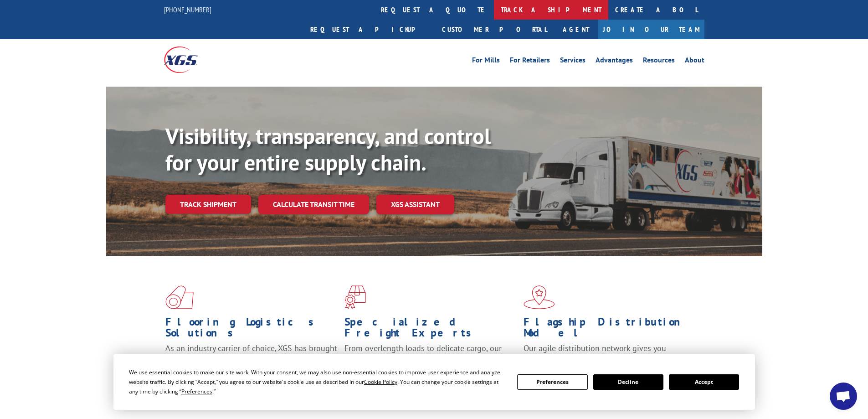 The image size is (868, 419). I want to click on h1: Flagship Distribution Model, so click(610, 329).